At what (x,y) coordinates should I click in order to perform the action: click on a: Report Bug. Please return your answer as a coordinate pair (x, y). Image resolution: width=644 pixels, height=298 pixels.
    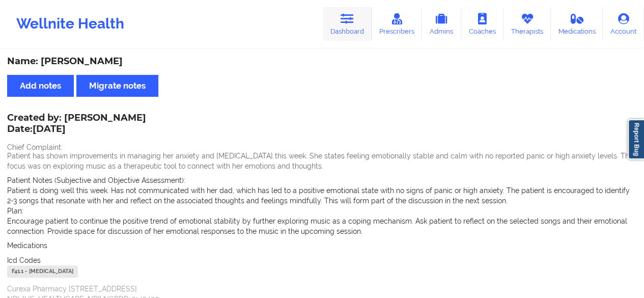
    Looking at the image, I should click on (636, 139).